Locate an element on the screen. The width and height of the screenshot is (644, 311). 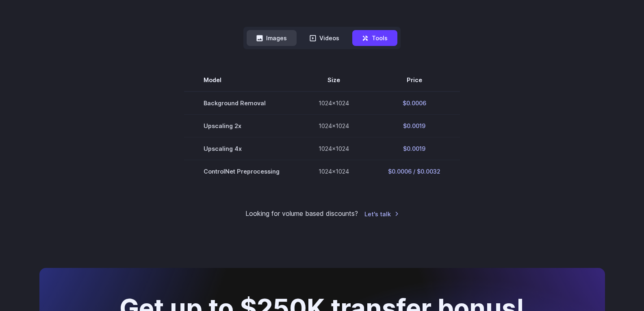
button: Videos is located at coordinates (324, 38).